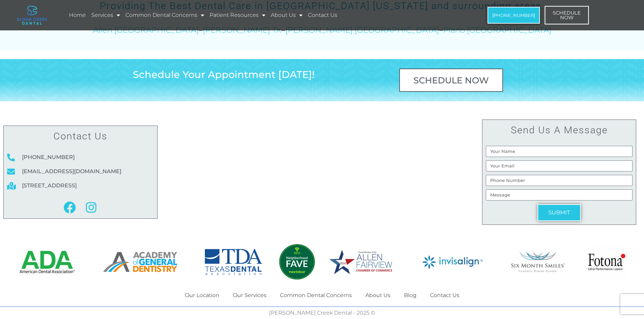  Describe the element at coordinates (559, 166) in the screenshot. I see `input: Your Email` at that location.